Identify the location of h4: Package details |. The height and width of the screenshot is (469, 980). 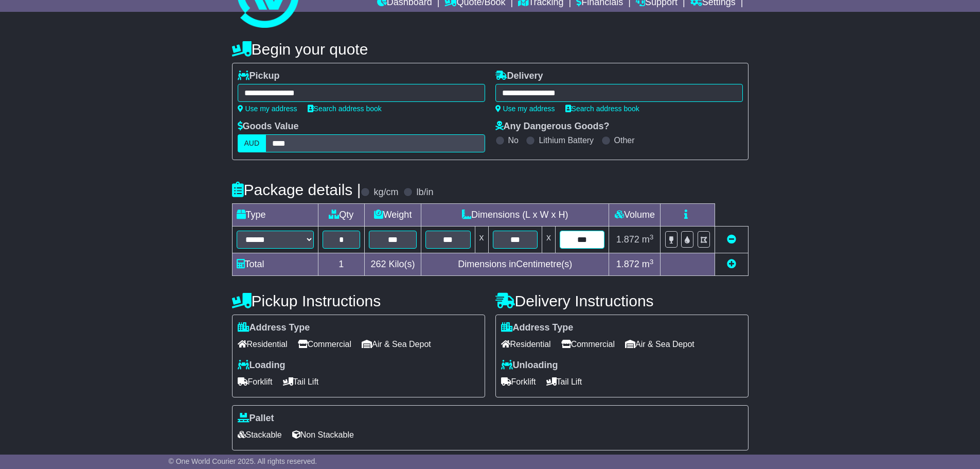
(297, 190).